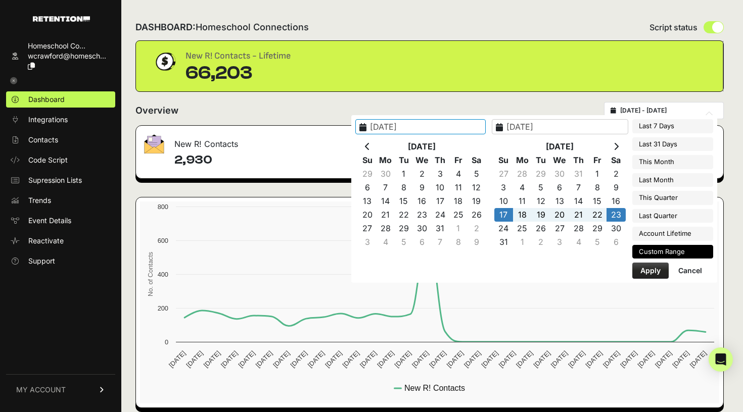 Image resolution: width=743 pixels, height=412 pixels. Describe the element at coordinates (477, 201) in the screenshot. I see `td: 19` at that location.